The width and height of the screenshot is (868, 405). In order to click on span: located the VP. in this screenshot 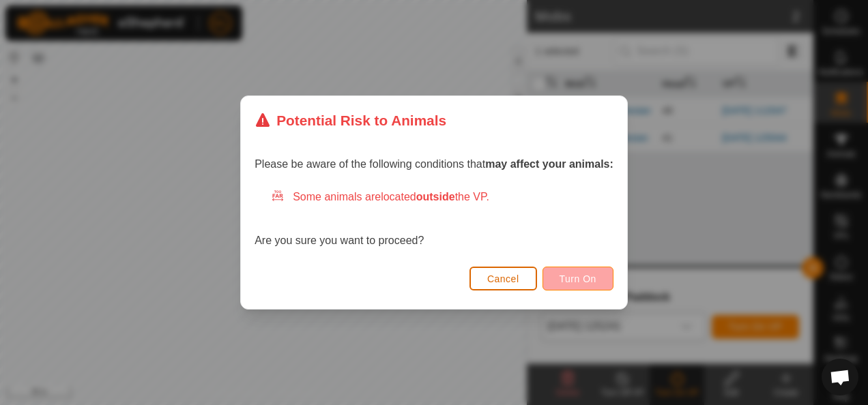, I will do `click(434, 196)`.